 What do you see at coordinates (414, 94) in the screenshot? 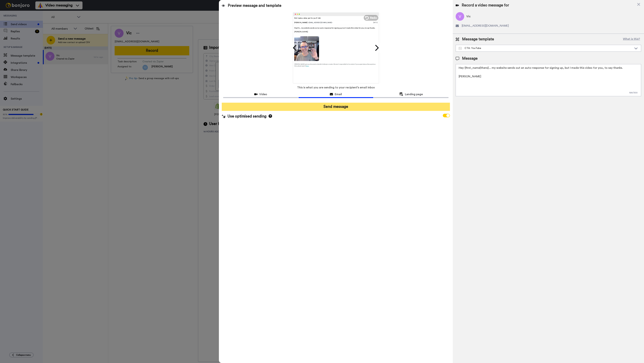
I see `span: Landing page` at bounding box center [414, 94].